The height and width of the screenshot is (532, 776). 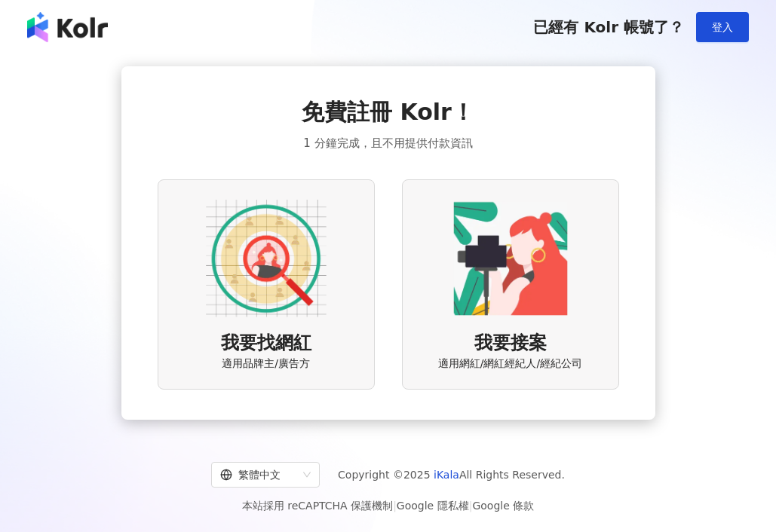 I want to click on img: KOL identity option, so click(x=511, y=258).